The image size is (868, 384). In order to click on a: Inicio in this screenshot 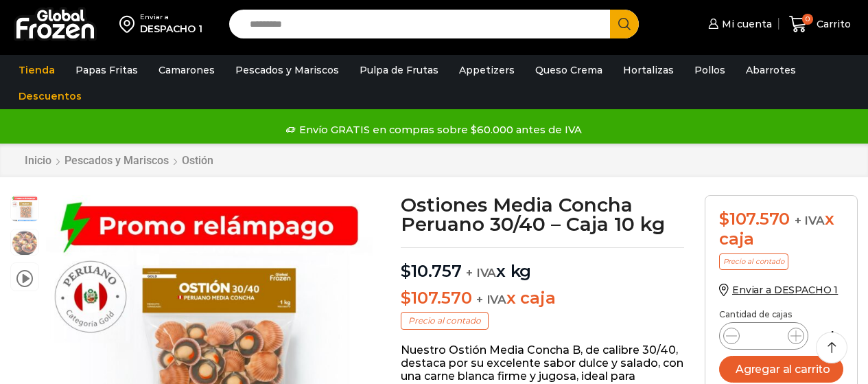, I will do `click(38, 160)`.